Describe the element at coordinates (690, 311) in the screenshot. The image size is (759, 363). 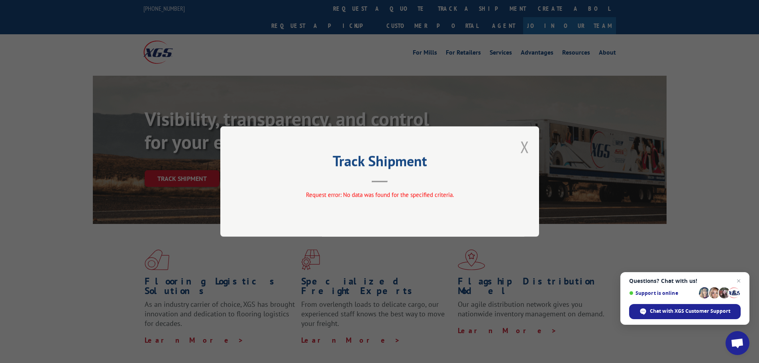
I see `span: Chat with XGS Customer Support` at that location.